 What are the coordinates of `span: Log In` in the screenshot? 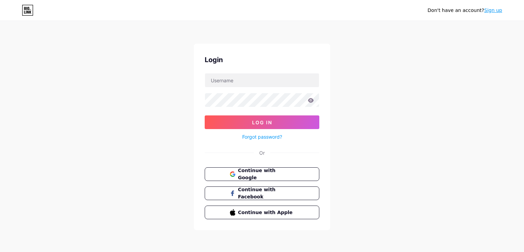 It's located at (262, 122).